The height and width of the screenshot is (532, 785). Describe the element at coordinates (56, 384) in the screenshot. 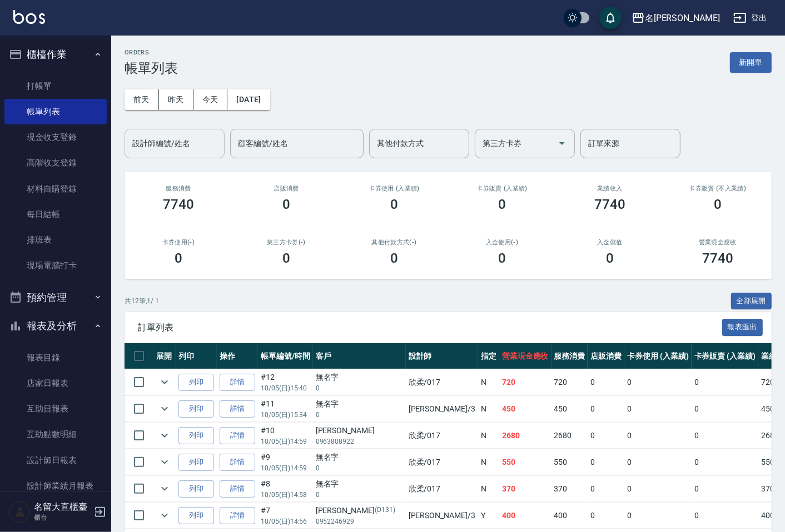

I see `a: 店家日報表` at that location.